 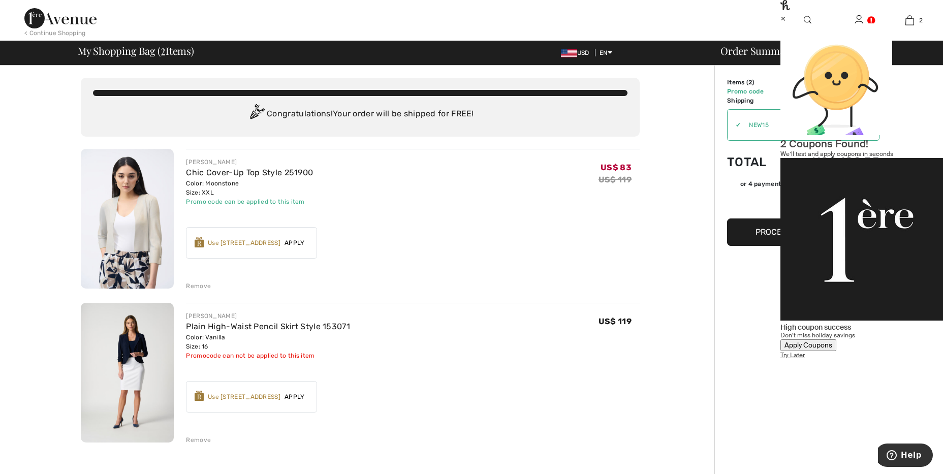 I want to click on div: Color: Vanilla Size: 16, so click(x=268, y=342).